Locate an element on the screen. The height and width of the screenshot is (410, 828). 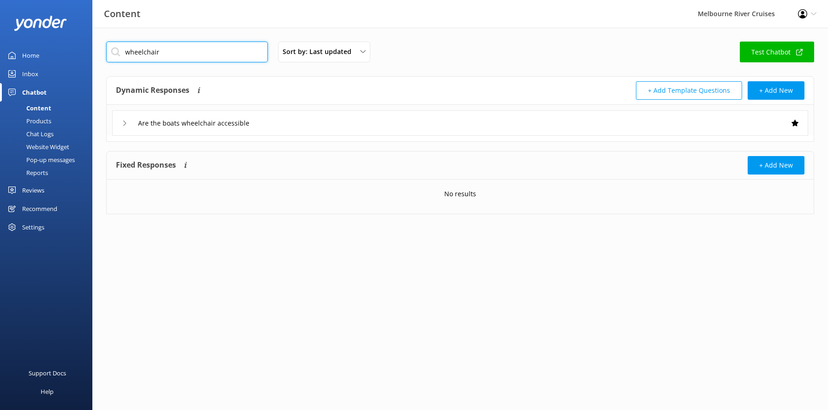
div: Chatbot is located at coordinates (34, 92).